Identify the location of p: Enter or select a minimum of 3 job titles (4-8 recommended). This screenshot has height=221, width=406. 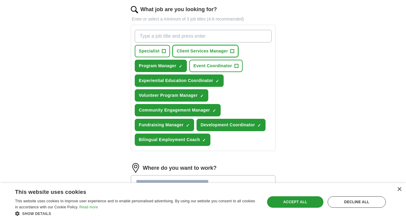
(203, 19).